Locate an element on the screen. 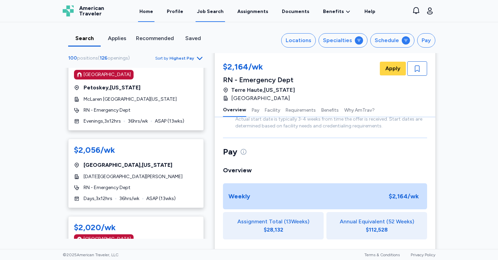 This screenshot has height=260, width=498. span: (52 Weeks) is located at coordinates (400, 221).